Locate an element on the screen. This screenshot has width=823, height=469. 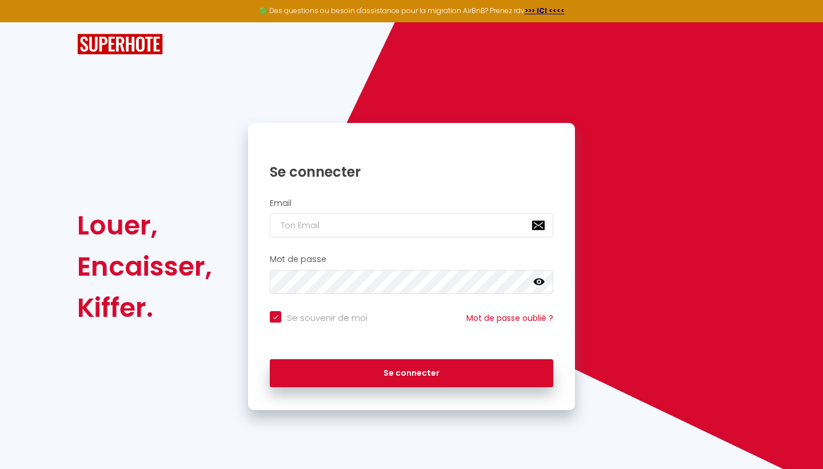
h1: Se connecter is located at coordinates (412, 171).